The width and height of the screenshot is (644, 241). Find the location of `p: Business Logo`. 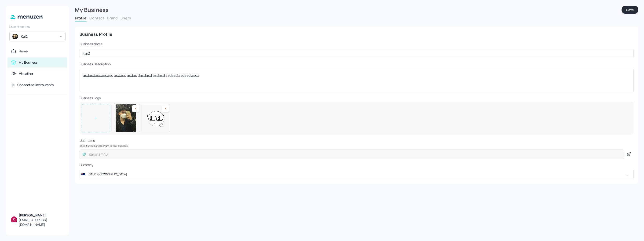

p: Business Logo is located at coordinates (357, 98).